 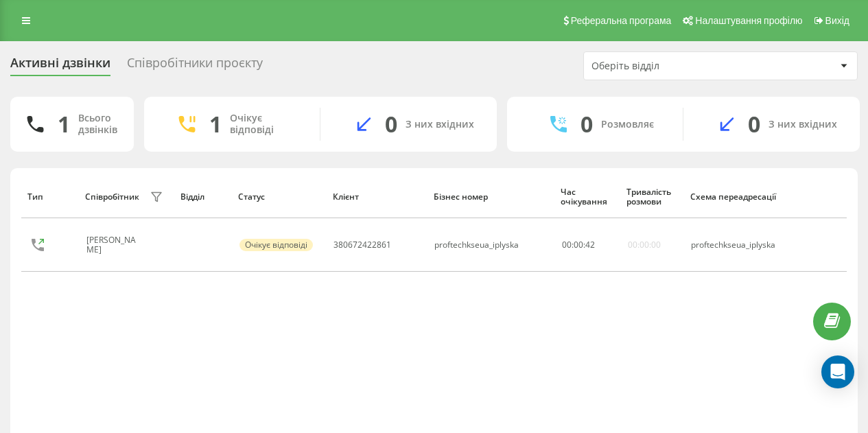 What do you see at coordinates (652, 197) in the screenshot?
I see `div: Тривалість розмови` at bounding box center [652, 197].